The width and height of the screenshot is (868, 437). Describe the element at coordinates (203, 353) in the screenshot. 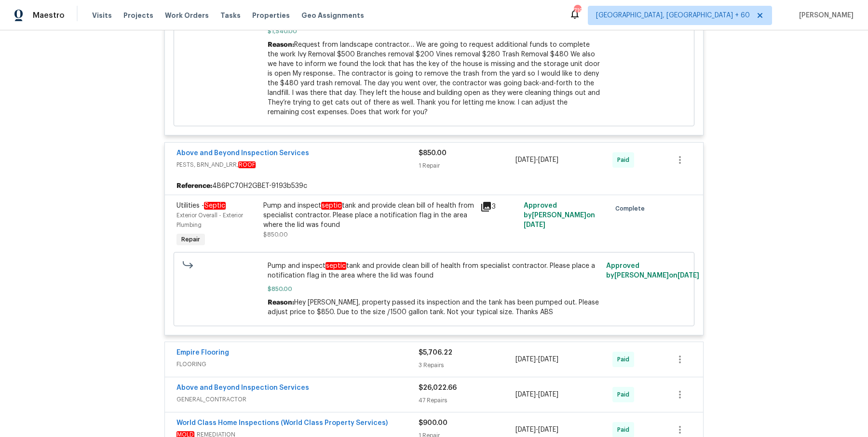

I see `a: Empire Flooring` at that location.